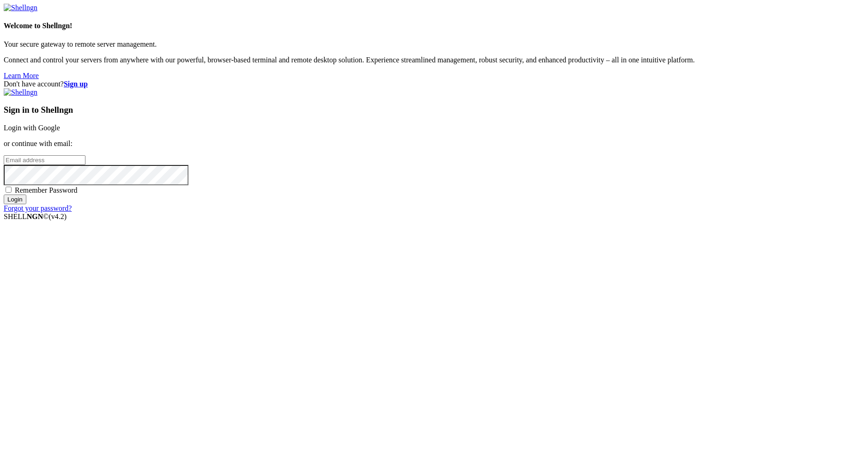 The image size is (868, 469). Describe the element at coordinates (433, 26) in the screenshot. I see `h4: Welcome to Shellngn!` at that location.